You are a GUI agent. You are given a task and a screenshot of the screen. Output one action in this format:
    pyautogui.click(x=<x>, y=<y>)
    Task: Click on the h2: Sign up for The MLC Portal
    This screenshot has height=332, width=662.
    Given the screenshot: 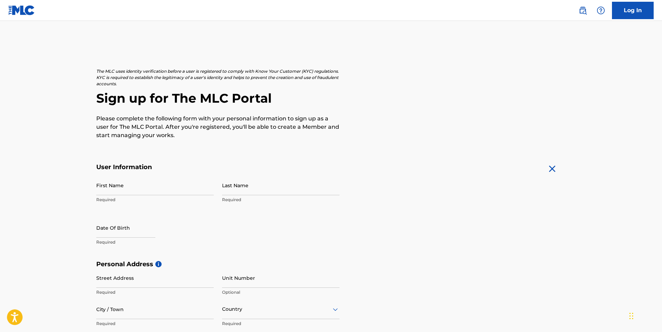 What is the action you would take?
    pyautogui.click(x=331, y=98)
    